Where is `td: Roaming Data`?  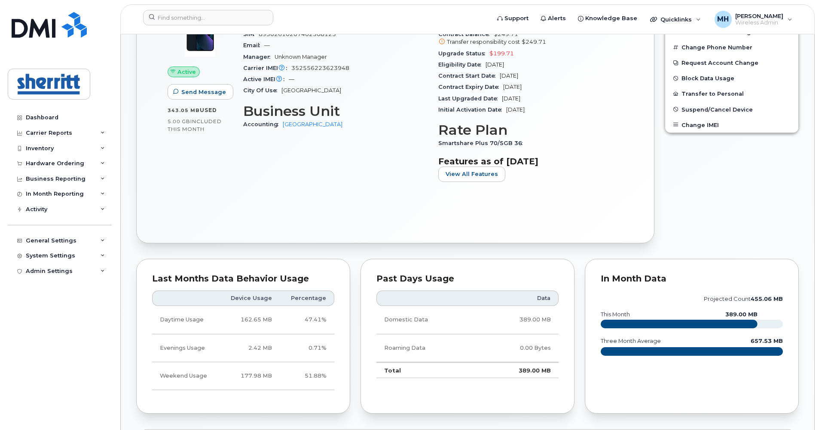 td: Roaming Data is located at coordinates (427, 348).